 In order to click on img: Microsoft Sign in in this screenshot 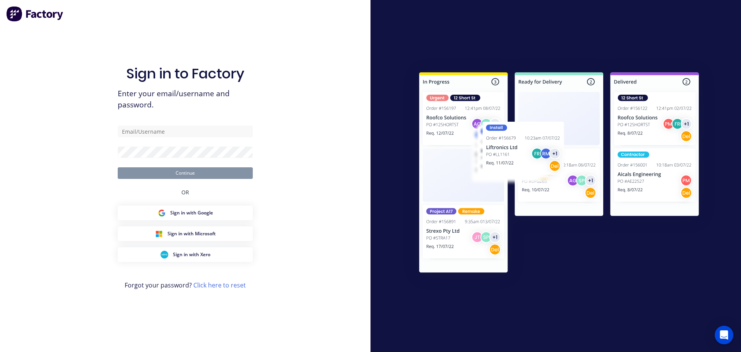, I will do `click(159, 234)`.